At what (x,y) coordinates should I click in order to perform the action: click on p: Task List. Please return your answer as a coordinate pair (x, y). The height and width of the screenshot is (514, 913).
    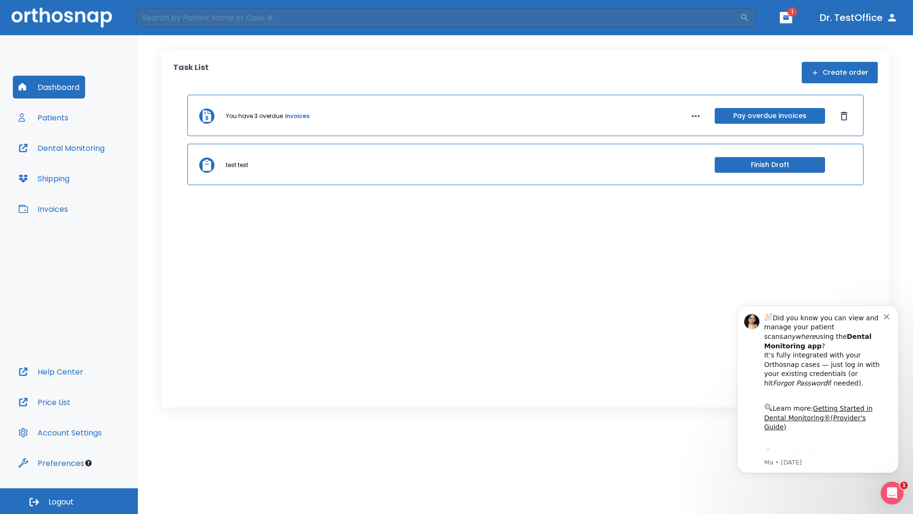
    Looking at the image, I should click on (191, 72).